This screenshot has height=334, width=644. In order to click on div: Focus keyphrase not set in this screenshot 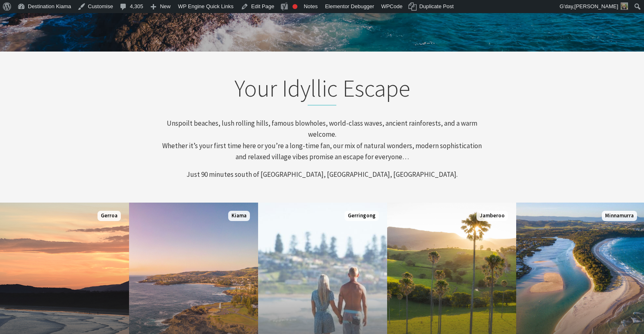, I will do `click(295, 6)`.